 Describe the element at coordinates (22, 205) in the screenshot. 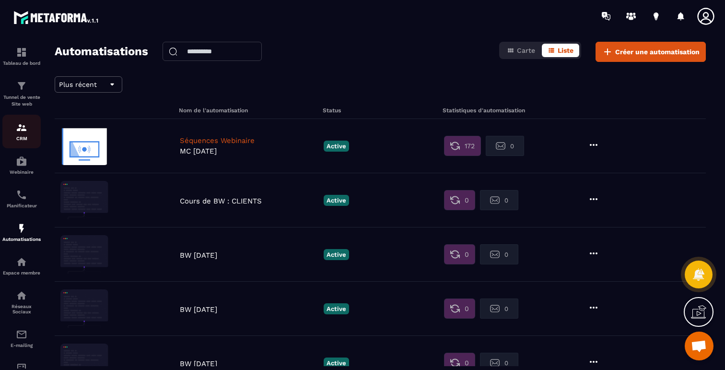

I see `p: Planificateur` at that location.